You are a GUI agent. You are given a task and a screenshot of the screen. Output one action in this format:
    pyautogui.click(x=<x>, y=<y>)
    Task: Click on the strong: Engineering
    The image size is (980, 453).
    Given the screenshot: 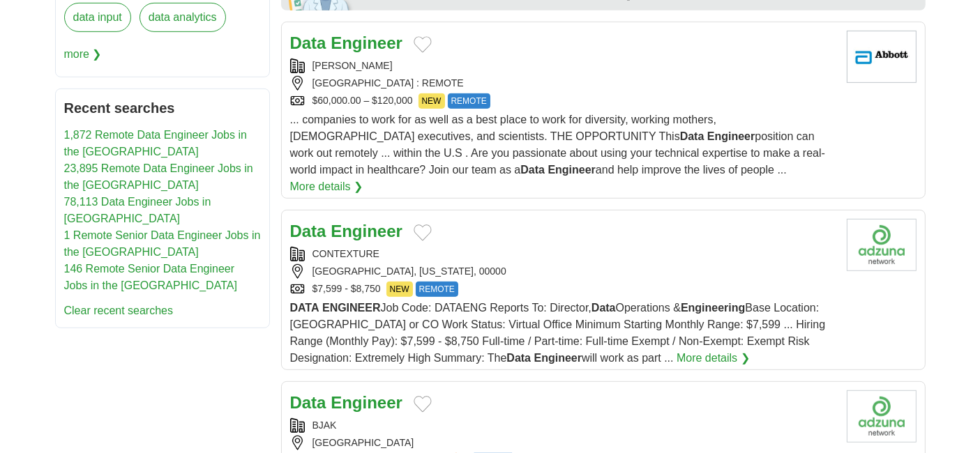 What is the action you would take?
    pyautogui.click(x=712, y=308)
    